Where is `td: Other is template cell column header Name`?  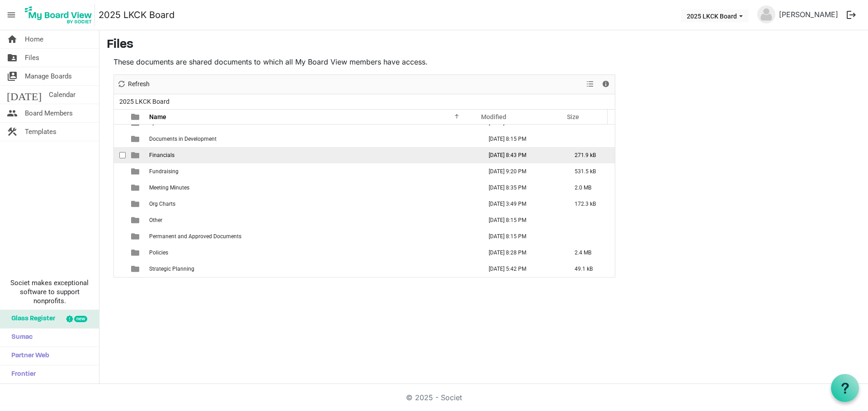
td: Other is template cell column header Name is located at coordinates (313, 220).